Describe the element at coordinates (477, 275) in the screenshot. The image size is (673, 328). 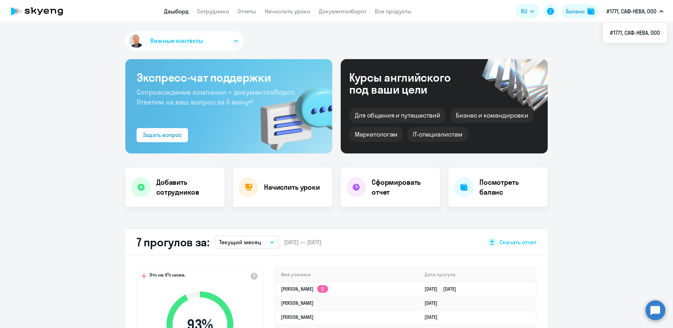
I see `th: Дата прогула` at that location.